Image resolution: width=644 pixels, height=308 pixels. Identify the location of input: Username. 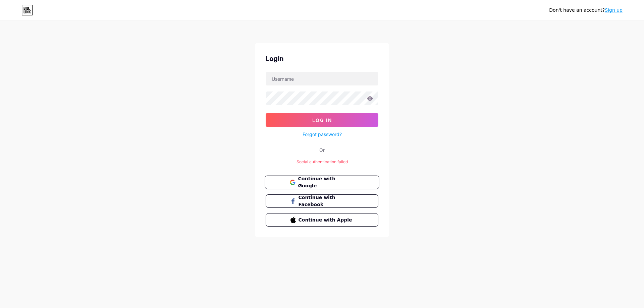
(322, 79).